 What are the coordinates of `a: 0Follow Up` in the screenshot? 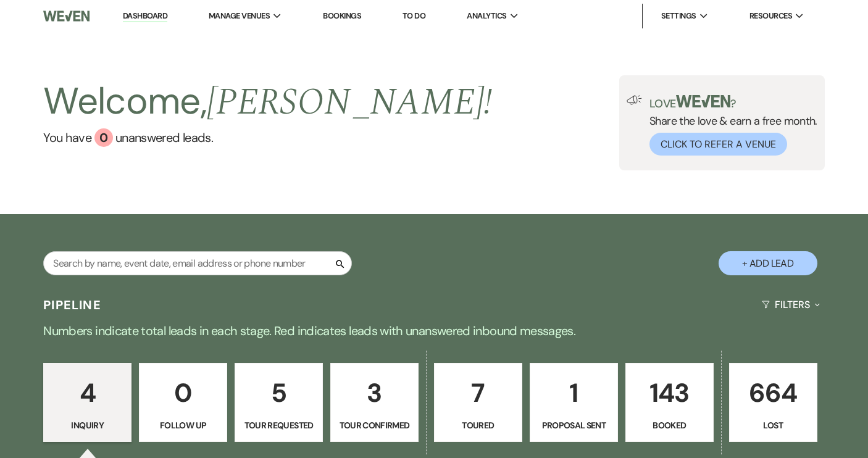 It's located at (183, 403).